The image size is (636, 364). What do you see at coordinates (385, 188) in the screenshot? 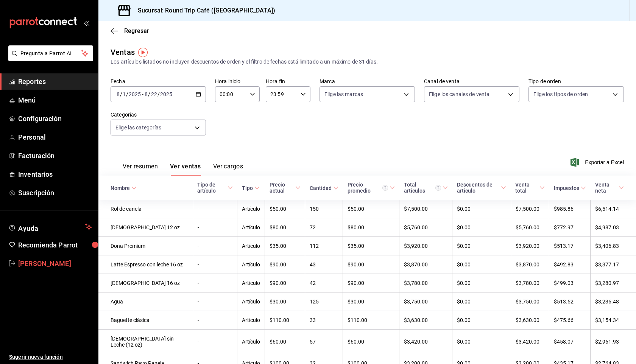
I see `svg: Precio promedio = Total artículos / cantidad` at bounding box center [385, 188].